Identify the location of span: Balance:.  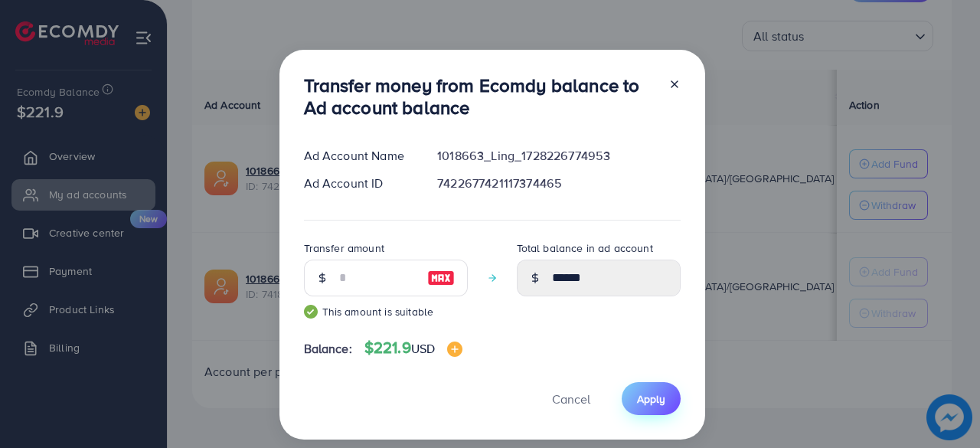
(328, 348).